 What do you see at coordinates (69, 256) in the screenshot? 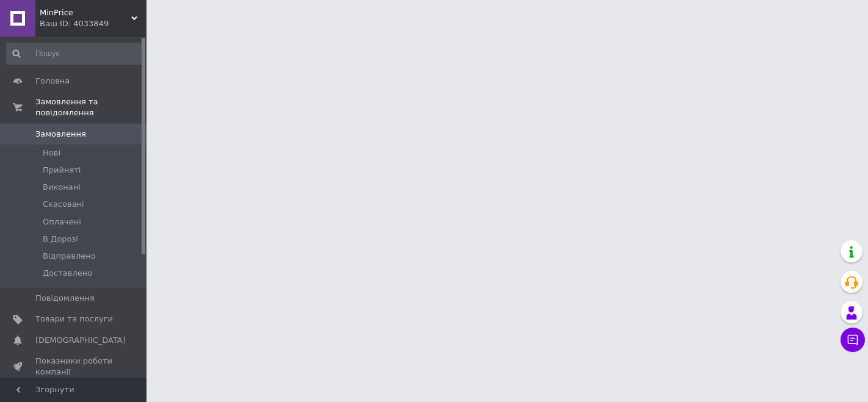
I see `span: Відправлено` at bounding box center [69, 256].